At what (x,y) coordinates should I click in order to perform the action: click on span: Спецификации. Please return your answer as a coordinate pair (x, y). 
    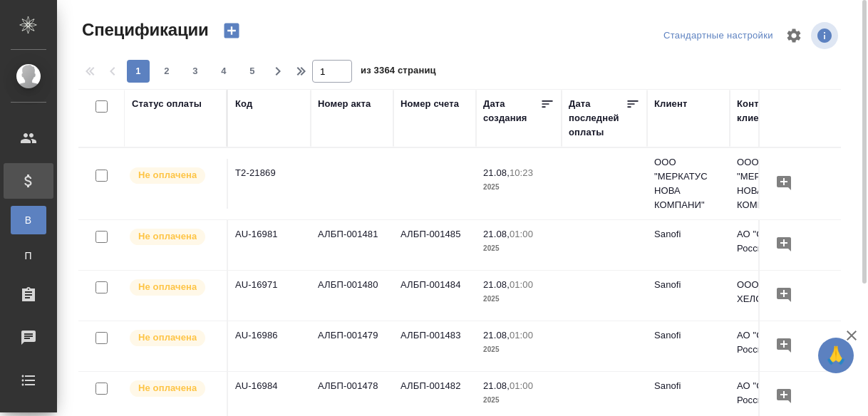
    Looking at the image, I should click on (144, 30).